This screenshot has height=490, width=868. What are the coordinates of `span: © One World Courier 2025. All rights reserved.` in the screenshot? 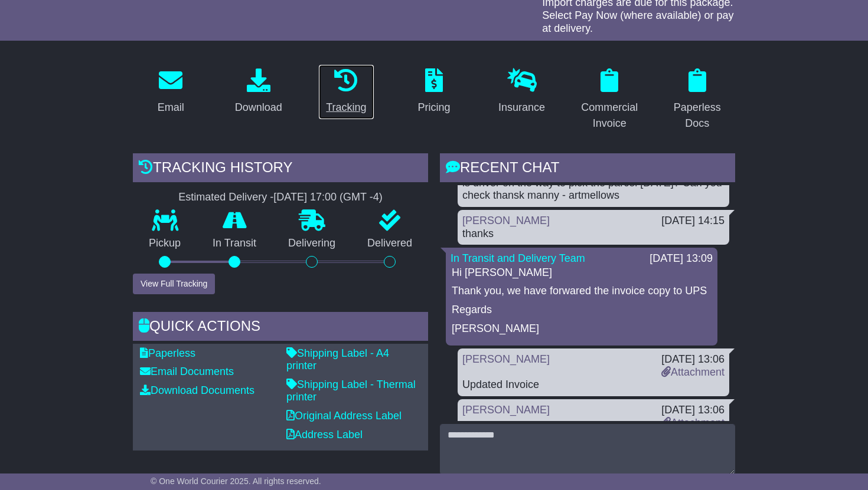 It's located at (235, 481).